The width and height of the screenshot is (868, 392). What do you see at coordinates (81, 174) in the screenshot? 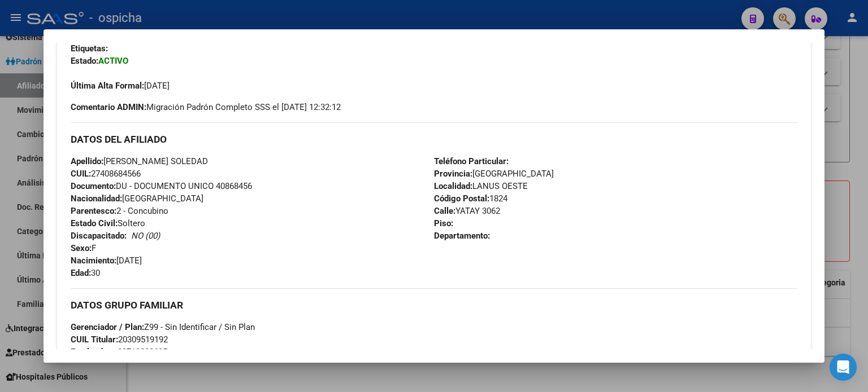
I see `strong: CUIL:` at bounding box center [81, 174].